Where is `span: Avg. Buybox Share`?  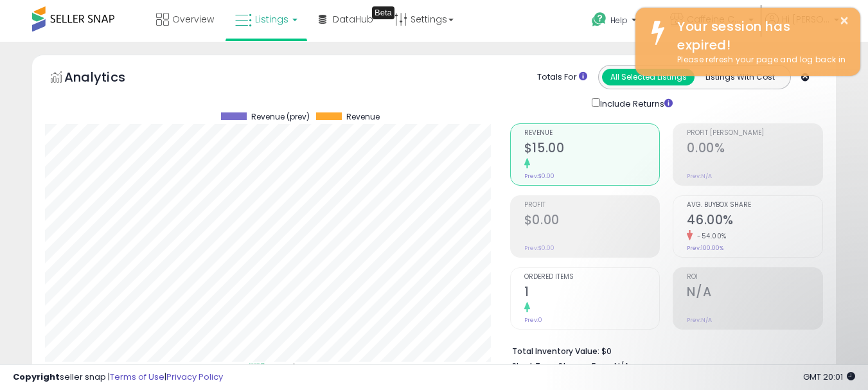 span: Avg. Buybox Share is located at coordinates (754, 205).